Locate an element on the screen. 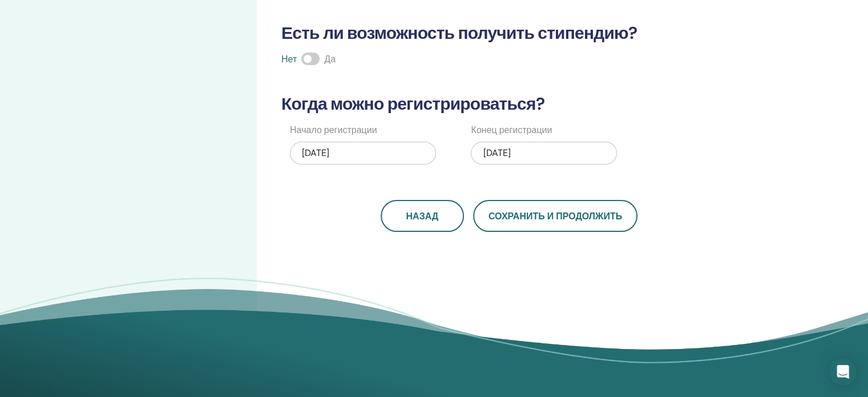 The image size is (868, 397). font: Да is located at coordinates (330, 59).